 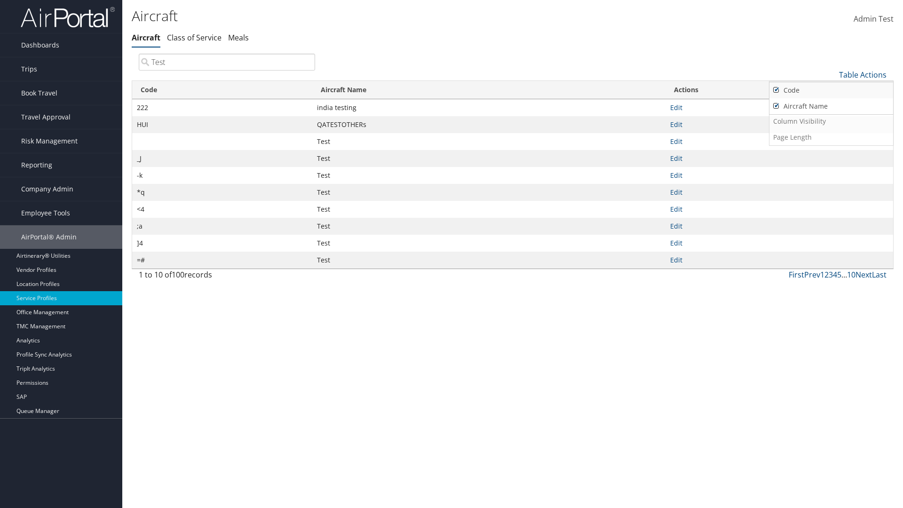 I want to click on a: Column Visibility, so click(x=831, y=121).